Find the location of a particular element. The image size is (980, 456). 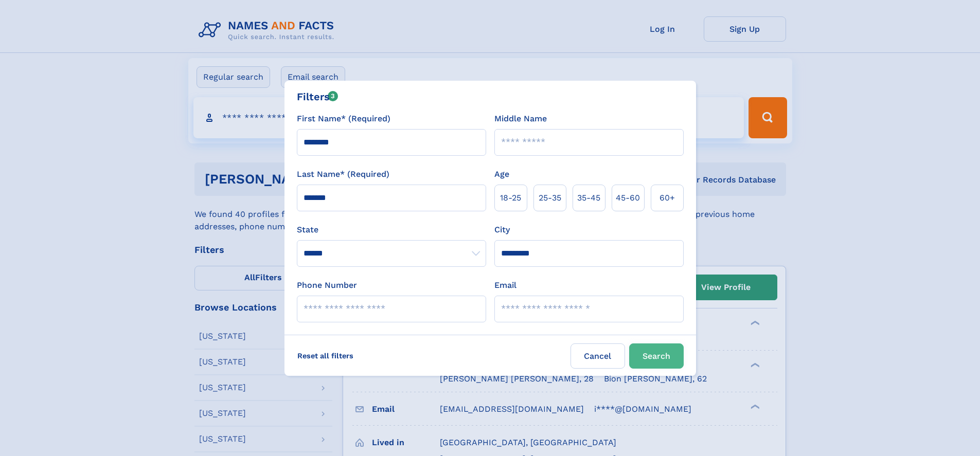

span: 18‑25 is located at coordinates (511, 198).